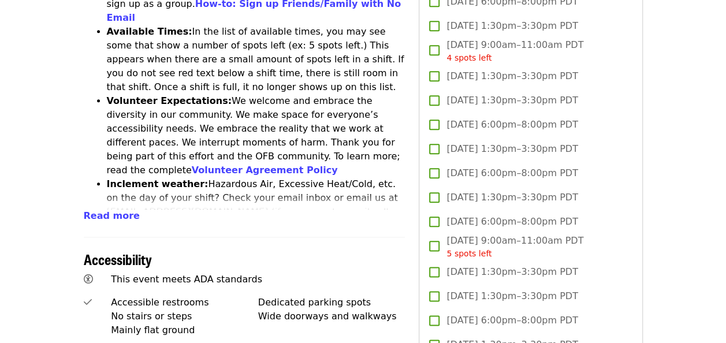 Image resolution: width=726 pixels, height=343 pixels. What do you see at coordinates (150, 31) in the screenshot?
I see `strong: Available Times:` at bounding box center [150, 31].